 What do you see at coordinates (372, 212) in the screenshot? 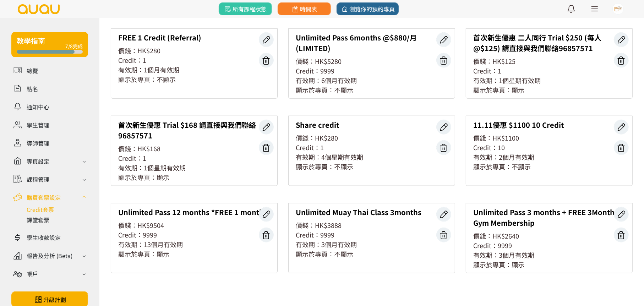
I see `div: Unlimited Muay Thai Class 3months` at bounding box center [372, 212].